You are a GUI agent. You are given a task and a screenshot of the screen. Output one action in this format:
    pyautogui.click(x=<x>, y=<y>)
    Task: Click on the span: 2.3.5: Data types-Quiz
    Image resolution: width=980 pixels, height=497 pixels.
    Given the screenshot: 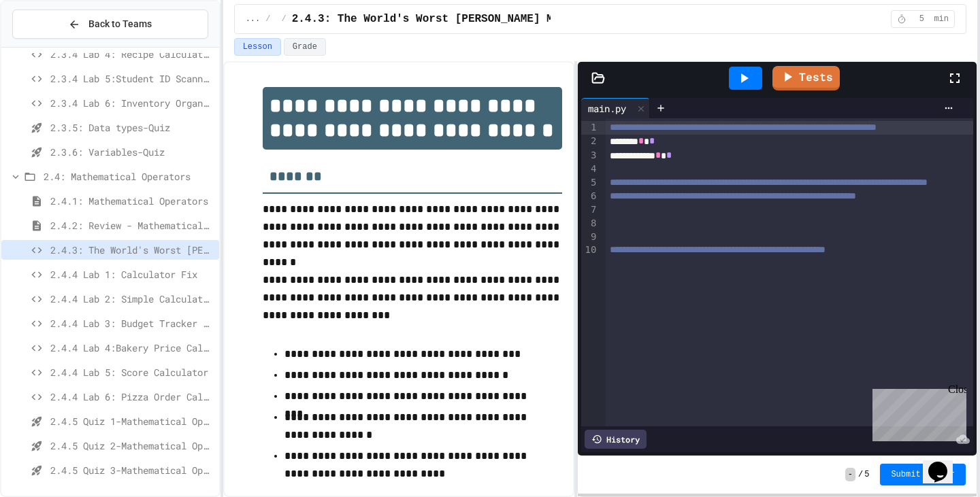 What is the action you would take?
    pyautogui.click(x=132, y=127)
    